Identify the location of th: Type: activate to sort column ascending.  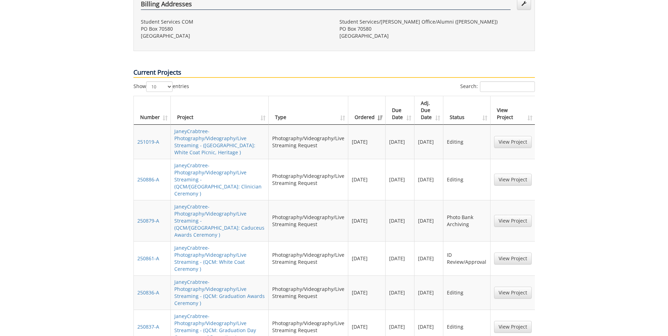
(309, 110).